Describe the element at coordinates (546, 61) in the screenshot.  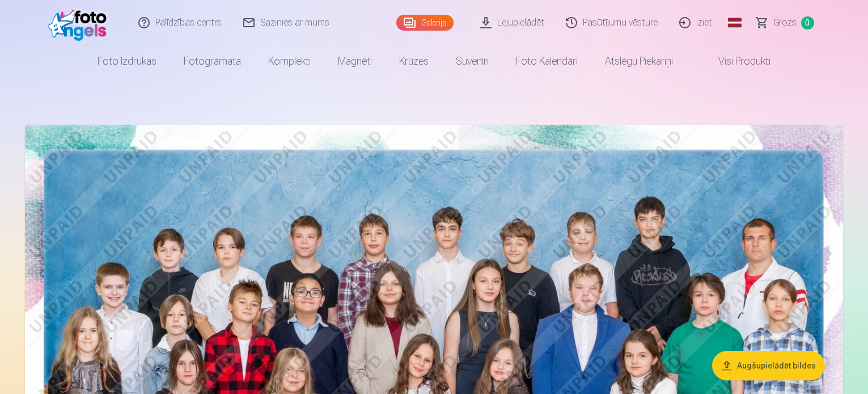
I see `a: Foto kalendāri` at that location.